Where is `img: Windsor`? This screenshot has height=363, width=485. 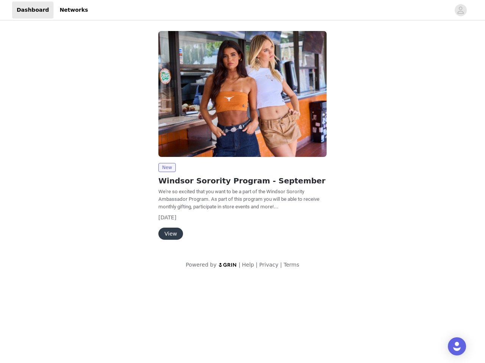 img: Windsor is located at coordinates (242, 94).